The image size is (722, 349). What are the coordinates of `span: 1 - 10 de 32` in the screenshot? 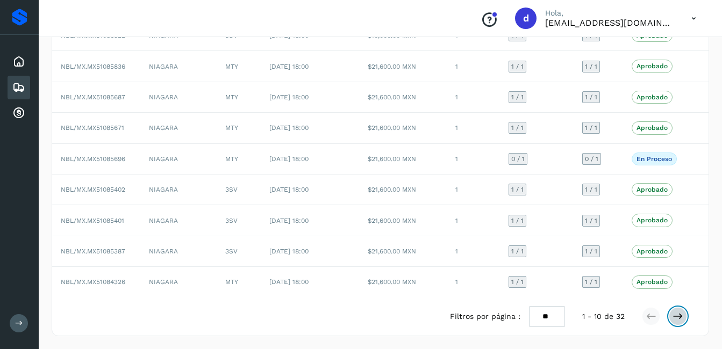 It's located at (603, 317).